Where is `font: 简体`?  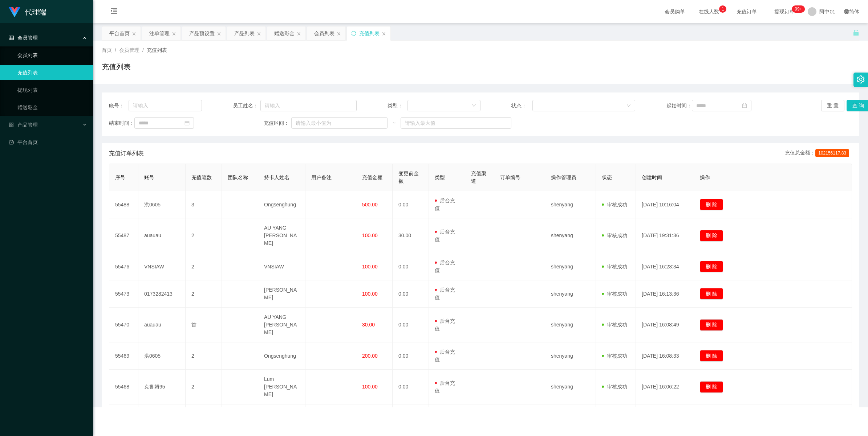
font: 简体 is located at coordinates (854, 12).